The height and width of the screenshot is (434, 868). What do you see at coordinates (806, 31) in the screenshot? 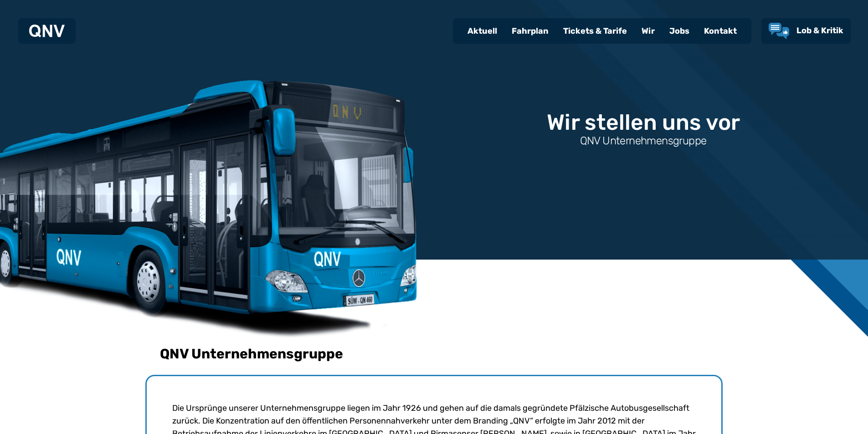
I see `a: Lob & Kritik` at bounding box center [806, 31].